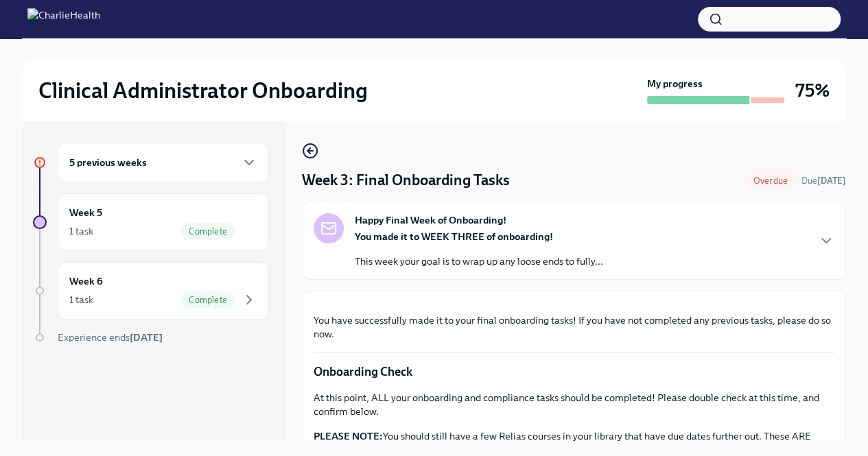 This screenshot has width=868, height=456. Describe the element at coordinates (573, 372) in the screenshot. I see `p: Onboarding Check` at that location.